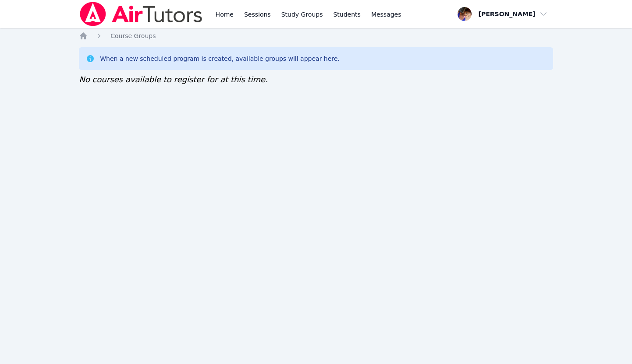 The height and width of the screenshot is (364, 632). What do you see at coordinates (133, 36) in the screenshot?
I see `a: Course Groups` at bounding box center [133, 36].